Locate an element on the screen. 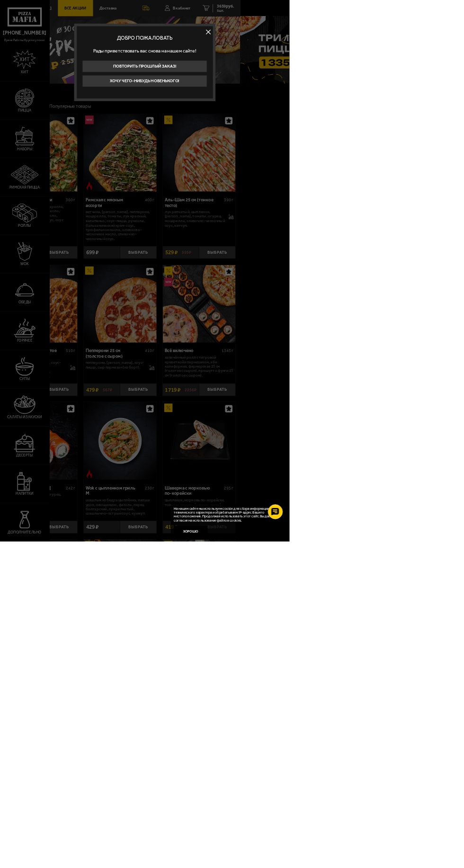 Image resolution: width=464 pixels, height=868 pixels. button: Хочу чего-нибудь новенького! is located at coordinates (232, 130).